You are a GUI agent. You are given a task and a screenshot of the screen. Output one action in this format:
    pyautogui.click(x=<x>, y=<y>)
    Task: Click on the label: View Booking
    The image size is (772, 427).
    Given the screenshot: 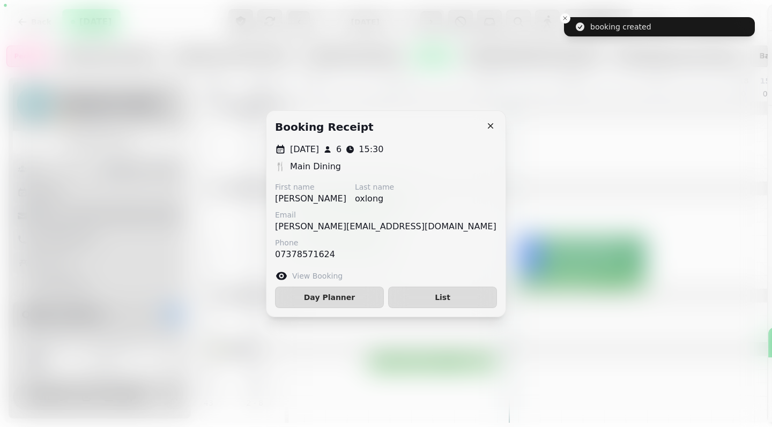 What is the action you would take?
    pyautogui.click(x=317, y=276)
    